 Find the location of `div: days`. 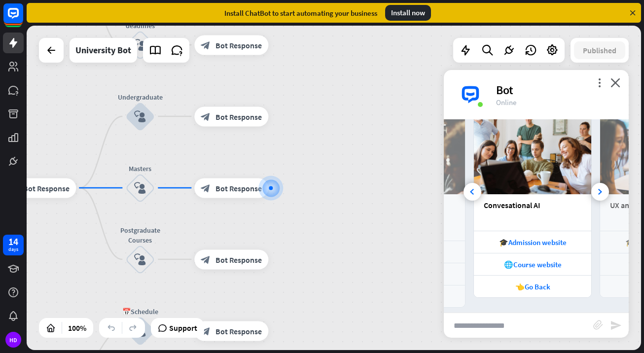

div: days is located at coordinates (13, 249).